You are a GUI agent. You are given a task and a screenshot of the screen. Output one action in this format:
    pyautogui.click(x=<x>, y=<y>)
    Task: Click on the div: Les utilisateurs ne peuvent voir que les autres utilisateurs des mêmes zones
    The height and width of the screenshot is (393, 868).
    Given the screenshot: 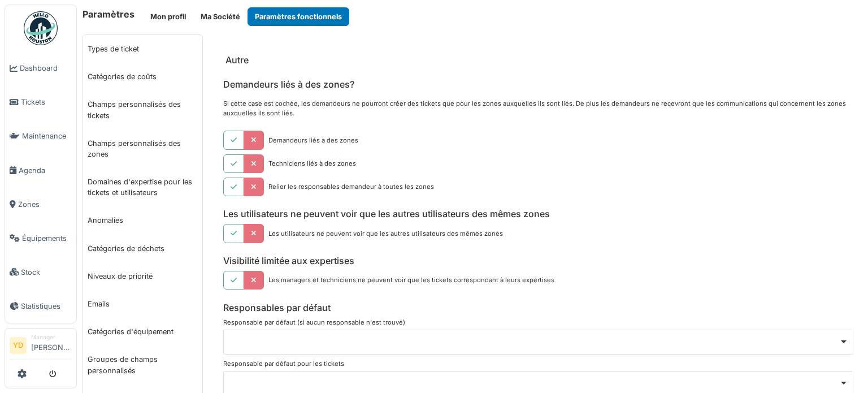 What is the action you would take?
    pyautogui.click(x=385, y=234)
    